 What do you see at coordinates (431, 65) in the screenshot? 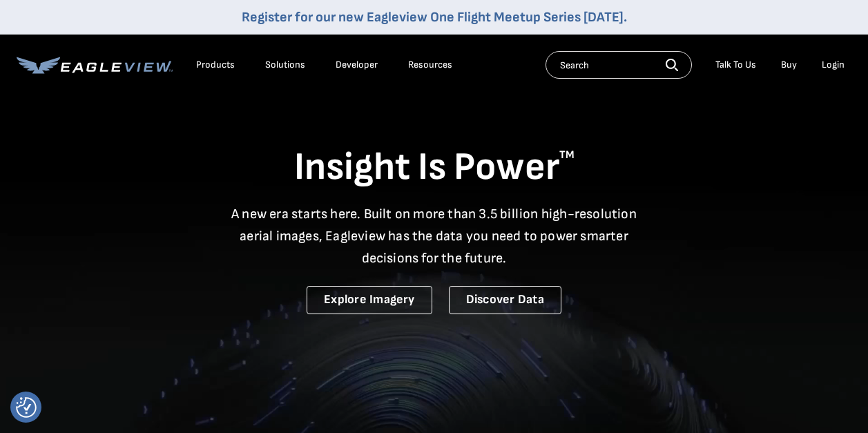
I see `div: Resources` at bounding box center [431, 65].